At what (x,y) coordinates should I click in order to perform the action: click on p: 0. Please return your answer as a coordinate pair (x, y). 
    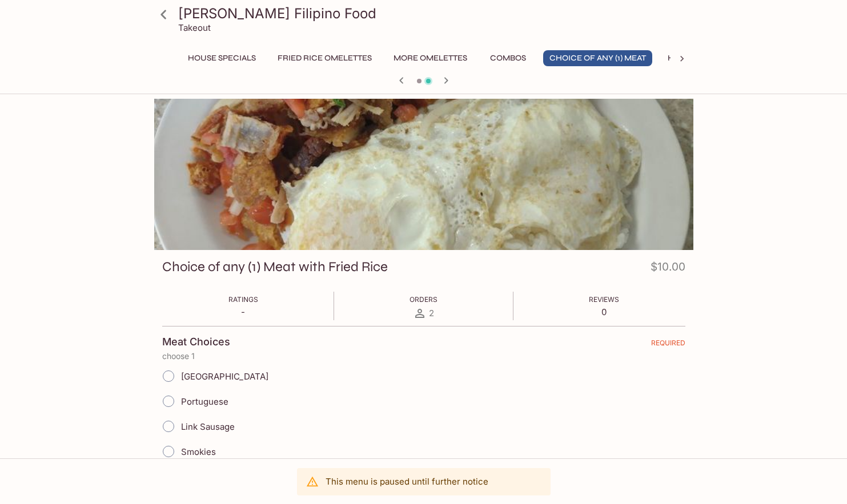
    Looking at the image, I should click on (604, 311).